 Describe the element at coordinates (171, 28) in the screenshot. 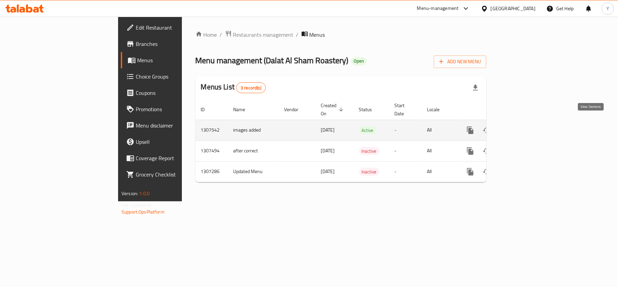

I see `a: Edit Restaurant` at that location.